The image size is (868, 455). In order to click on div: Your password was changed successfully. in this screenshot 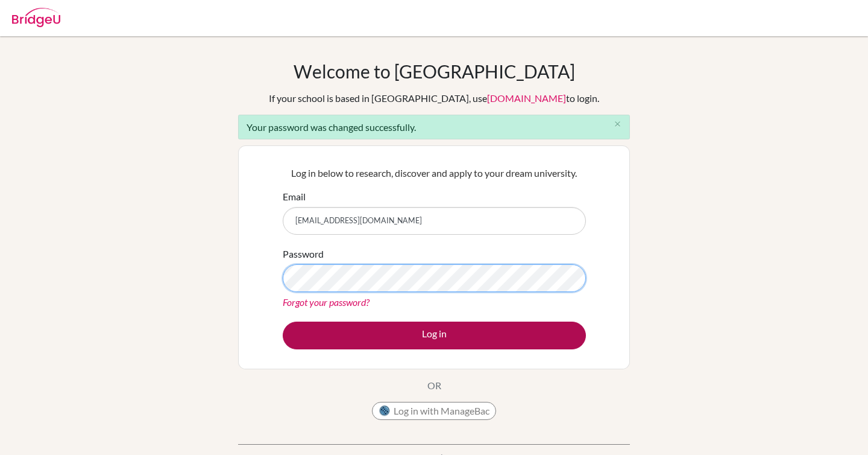, I will do `click(434, 127)`.